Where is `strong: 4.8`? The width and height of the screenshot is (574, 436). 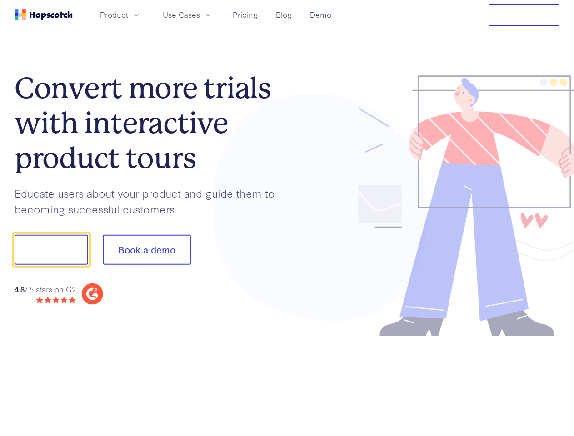
strong: 4.8 is located at coordinates (20, 288).